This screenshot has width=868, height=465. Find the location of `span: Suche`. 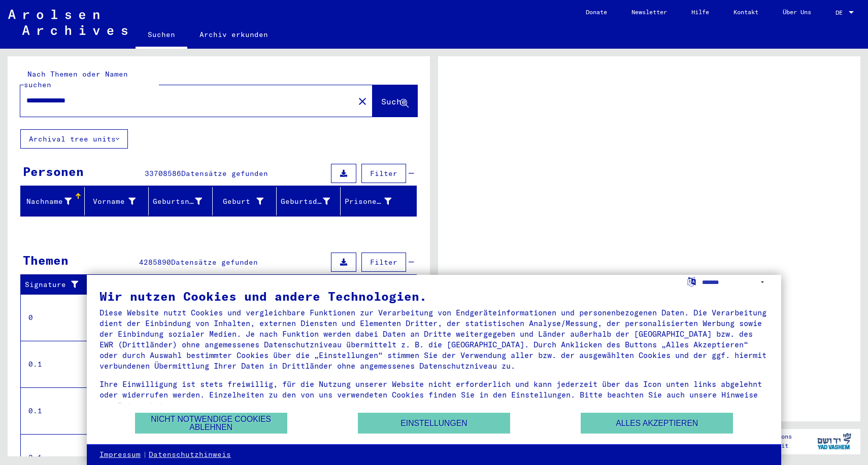

span: Suche is located at coordinates (394, 101).